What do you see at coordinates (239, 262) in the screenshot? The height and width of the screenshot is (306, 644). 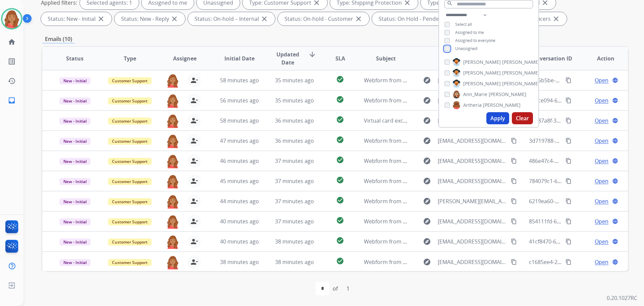 I see `span: 38 minutes ago` at bounding box center [239, 262].